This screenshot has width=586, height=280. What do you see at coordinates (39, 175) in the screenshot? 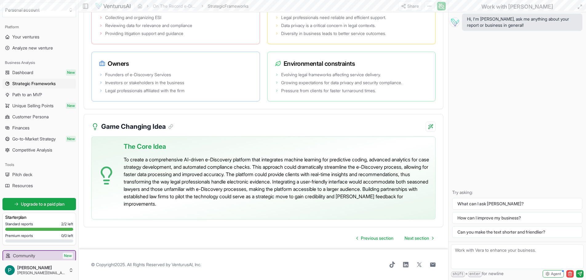
I see `a: Pitch deck` at bounding box center [39, 175].